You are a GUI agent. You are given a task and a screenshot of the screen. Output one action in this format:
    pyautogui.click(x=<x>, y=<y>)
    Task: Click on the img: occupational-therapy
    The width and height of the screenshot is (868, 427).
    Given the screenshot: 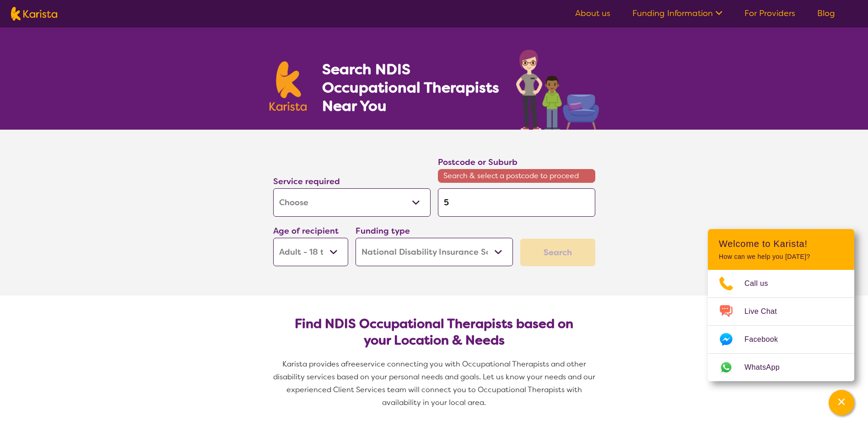 What is the action you would take?
    pyautogui.click(x=557, y=90)
    